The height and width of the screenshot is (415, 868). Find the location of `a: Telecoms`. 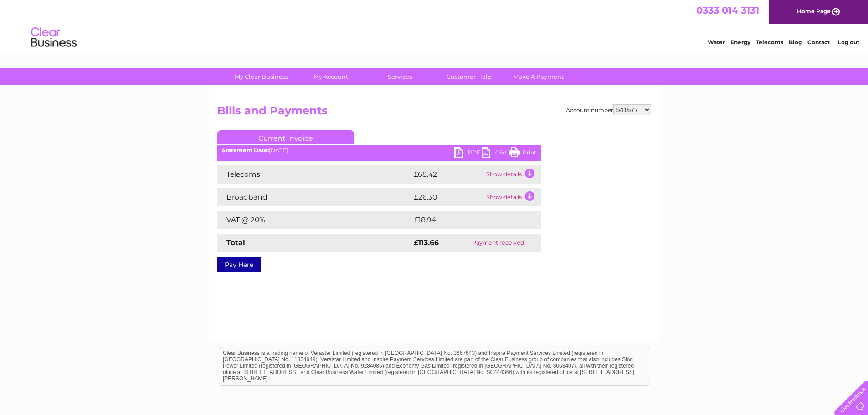

a: Telecoms is located at coordinates (769, 42).